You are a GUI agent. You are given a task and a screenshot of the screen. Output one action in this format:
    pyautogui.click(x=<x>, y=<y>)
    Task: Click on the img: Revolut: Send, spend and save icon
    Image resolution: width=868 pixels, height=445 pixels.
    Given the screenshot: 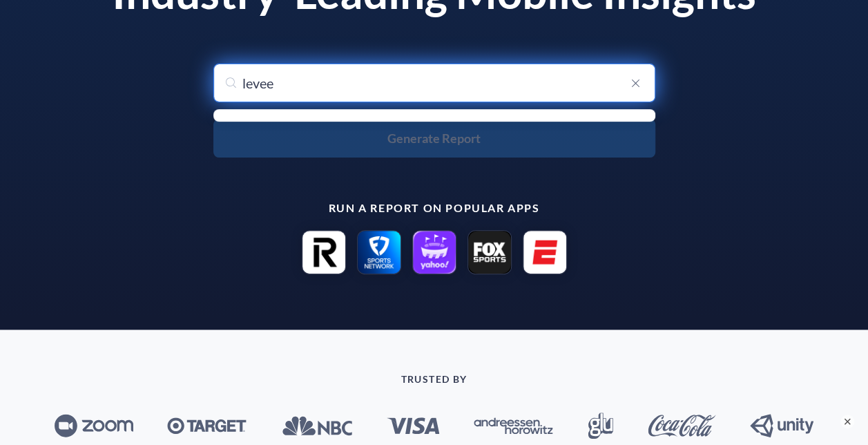 What is the action you would take?
    pyautogui.click(x=324, y=252)
    